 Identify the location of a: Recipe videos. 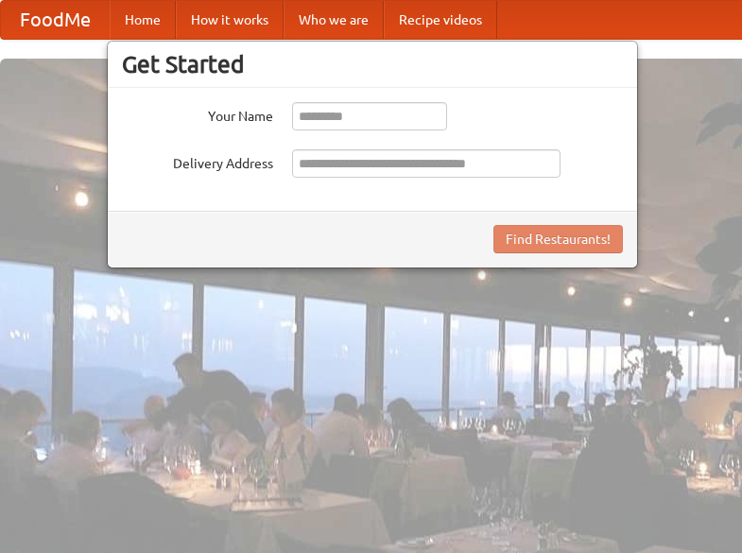
(440, 20).